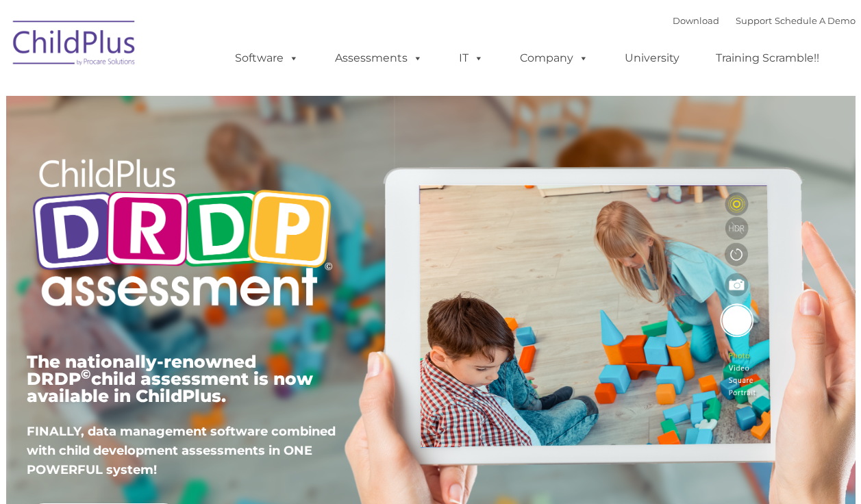 The height and width of the screenshot is (504, 861). What do you see at coordinates (815, 21) in the screenshot?
I see `a: Schedule A Demo` at bounding box center [815, 21].